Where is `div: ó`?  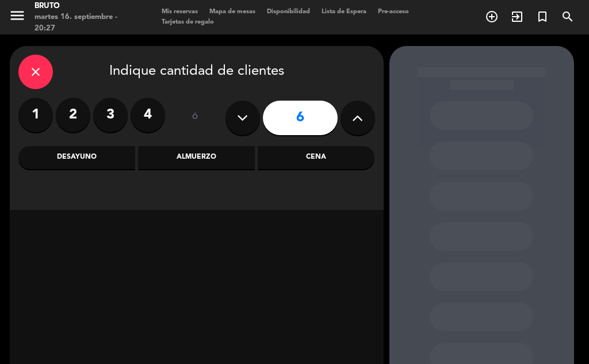
div: ó is located at coordinates (195, 118).